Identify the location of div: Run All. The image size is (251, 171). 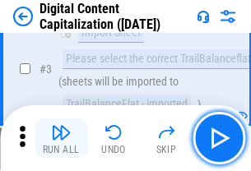
(61, 149).